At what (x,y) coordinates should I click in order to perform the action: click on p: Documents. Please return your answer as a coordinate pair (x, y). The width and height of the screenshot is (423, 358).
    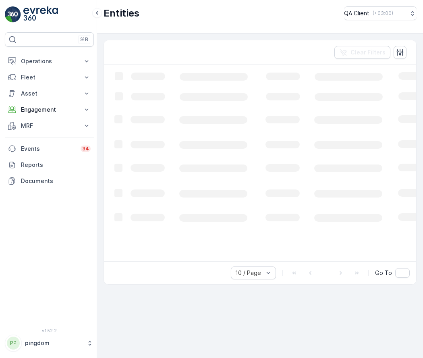
    Looking at the image, I should click on (56, 181).